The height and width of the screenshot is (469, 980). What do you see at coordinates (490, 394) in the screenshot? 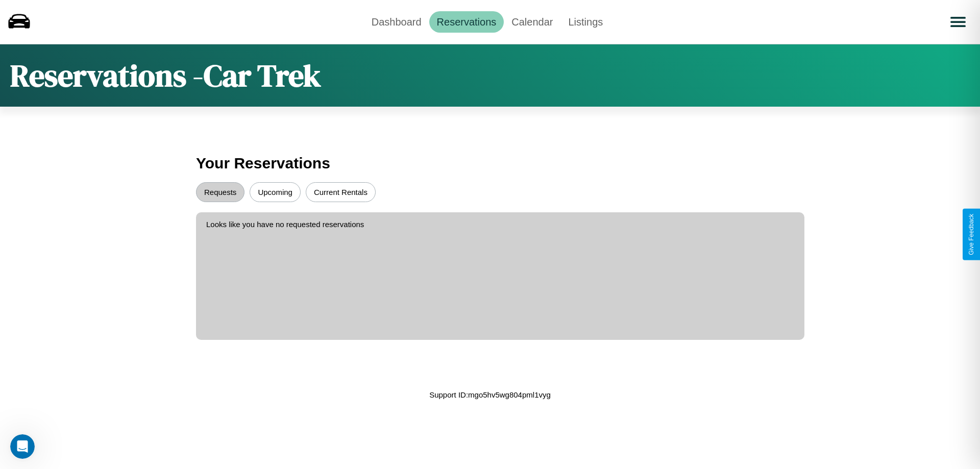
I see `p: Support ID: mgo5hv5wg804pml1vyg` at bounding box center [490, 394].